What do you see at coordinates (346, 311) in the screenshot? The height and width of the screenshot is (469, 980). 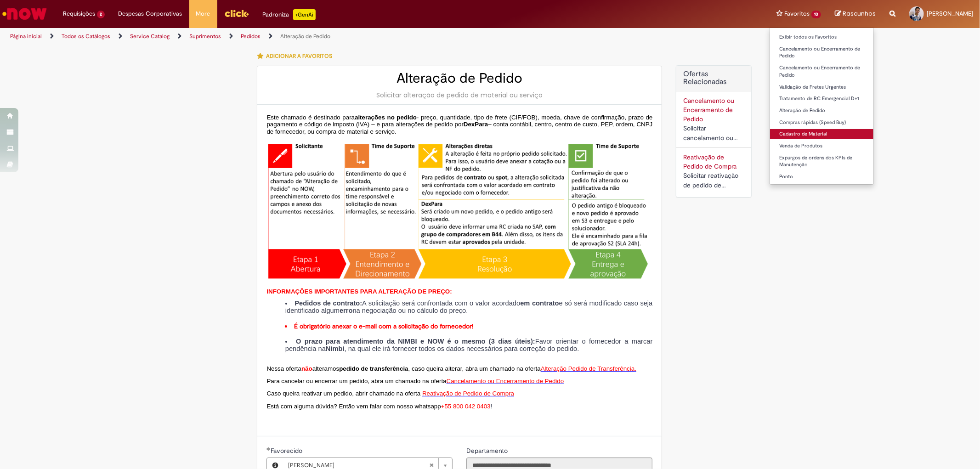 I see `strong: erro` at bounding box center [346, 311].